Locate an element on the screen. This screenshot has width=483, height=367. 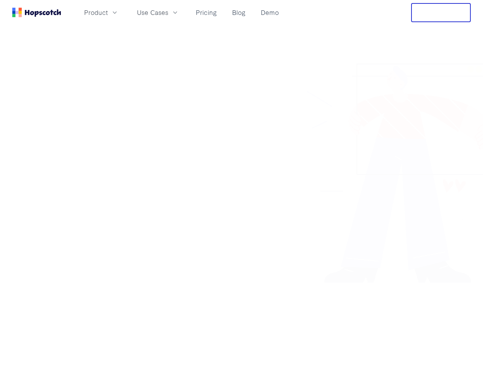
button: Use Cases is located at coordinates (158, 12).